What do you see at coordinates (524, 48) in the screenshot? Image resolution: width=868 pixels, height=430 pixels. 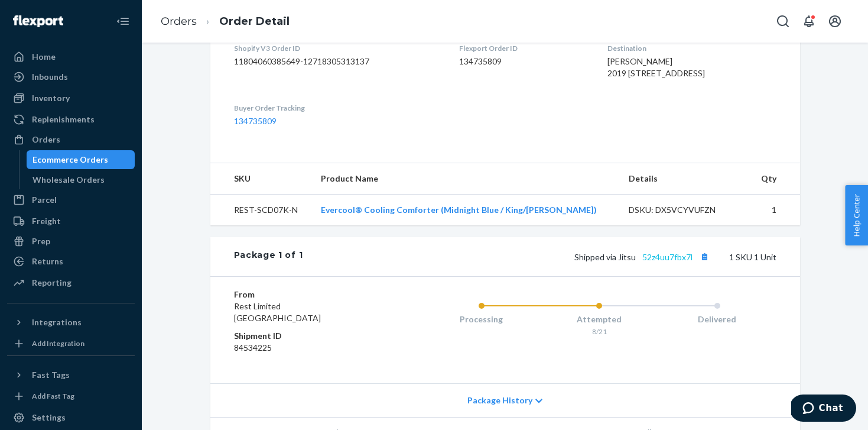 I see `dt: Flexport Order ID` at bounding box center [524, 48].